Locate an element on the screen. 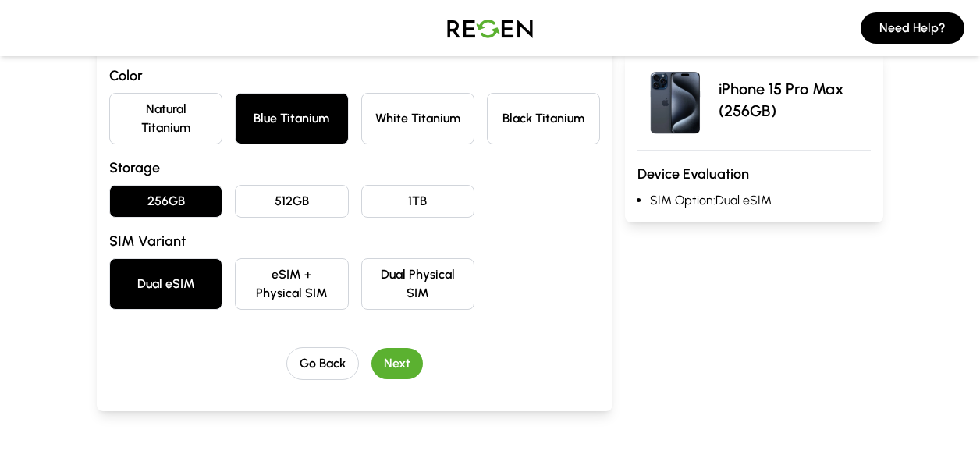 The width and height of the screenshot is (980, 458). button: White Titanium is located at coordinates (417, 118).